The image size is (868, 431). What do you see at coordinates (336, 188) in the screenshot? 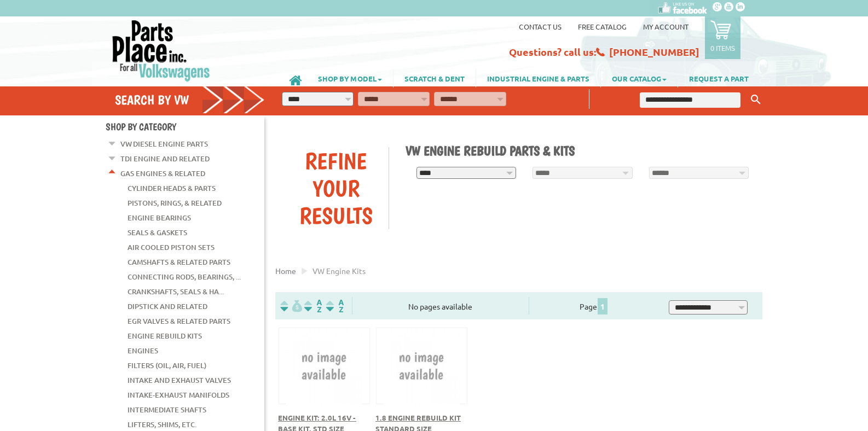
I see `div: Refine Your Results` at bounding box center [336, 188].